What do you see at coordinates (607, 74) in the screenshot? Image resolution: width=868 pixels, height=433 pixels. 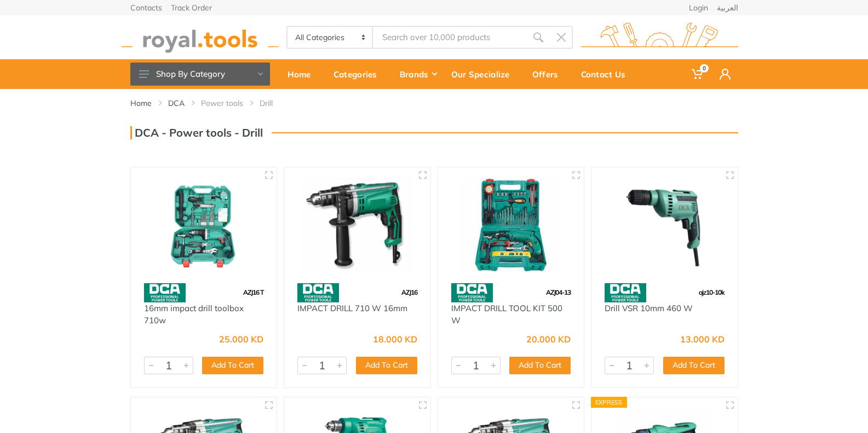 I see `div: Contact Us` at bounding box center [607, 74].